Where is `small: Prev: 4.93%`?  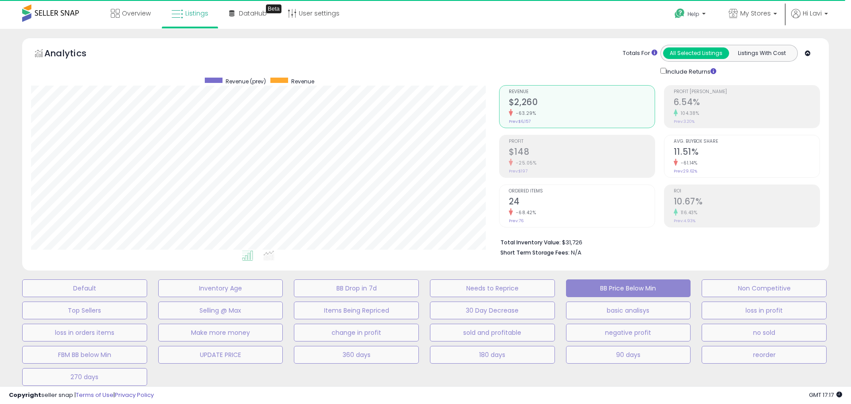 small: Prev: 4.93% is located at coordinates (684, 221).